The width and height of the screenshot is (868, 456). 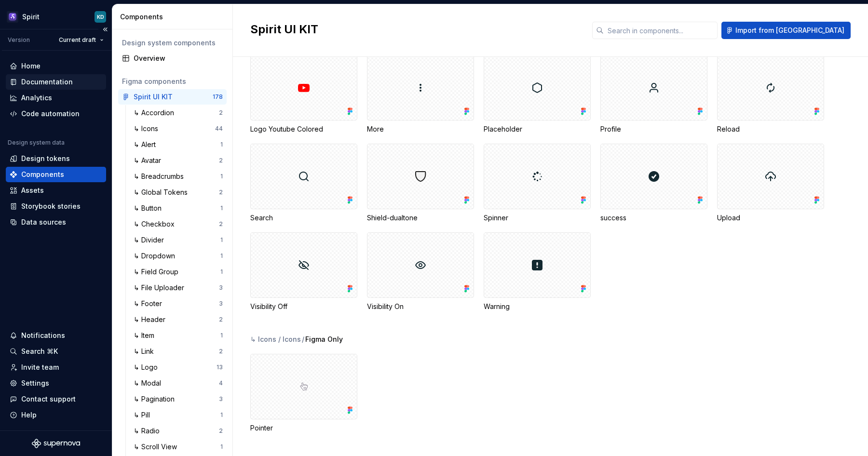 What do you see at coordinates (44, 223) in the screenshot?
I see `div: Data sources` at bounding box center [44, 223].